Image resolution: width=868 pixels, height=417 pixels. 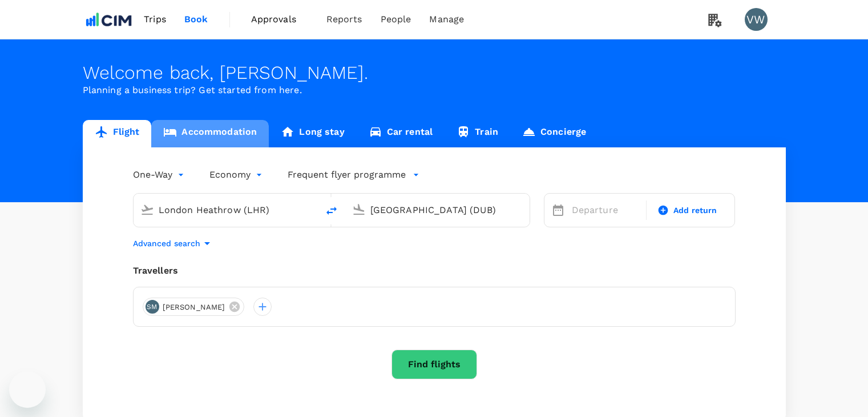 I want to click on div: Economy, so click(x=236, y=175).